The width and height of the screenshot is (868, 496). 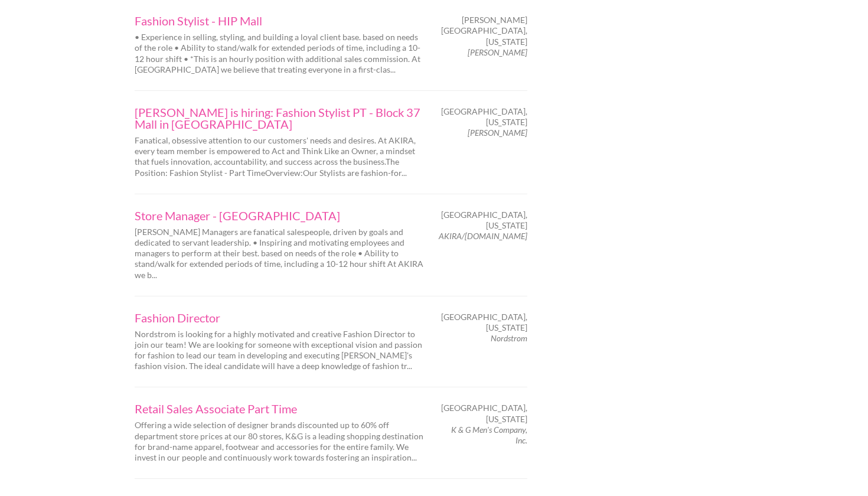 I want to click on a: Retail Sales Associate Part Time, so click(x=279, y=409).